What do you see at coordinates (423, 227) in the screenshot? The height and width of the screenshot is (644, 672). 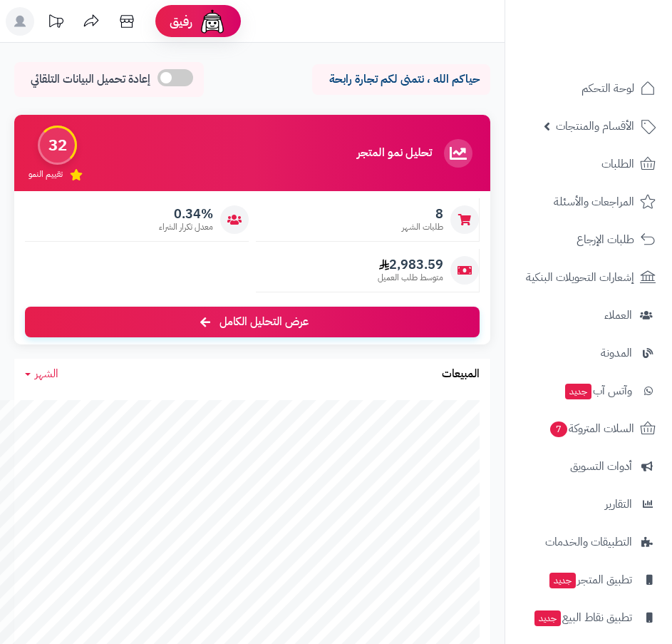 I see `span: طلبات الشهر` at bounding box center [423, 227].